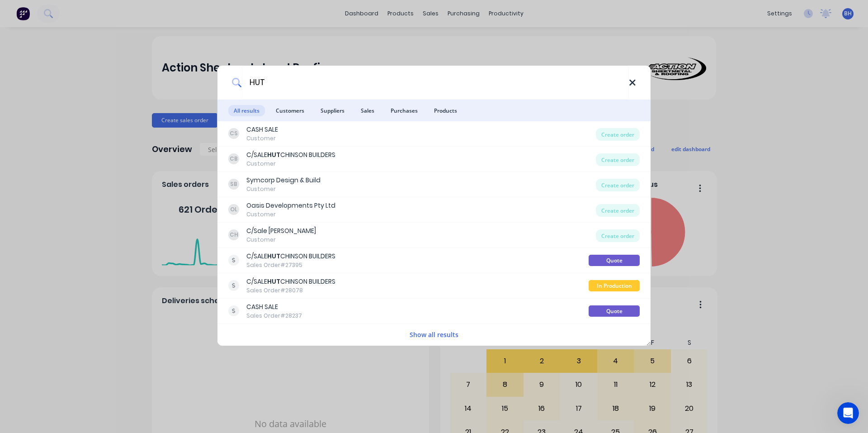 This screenshot has height=433, width=868. Describe the element at coordinates (284, 180) in the screenshot. I see `div: Symcorp Design & Build` at that location.